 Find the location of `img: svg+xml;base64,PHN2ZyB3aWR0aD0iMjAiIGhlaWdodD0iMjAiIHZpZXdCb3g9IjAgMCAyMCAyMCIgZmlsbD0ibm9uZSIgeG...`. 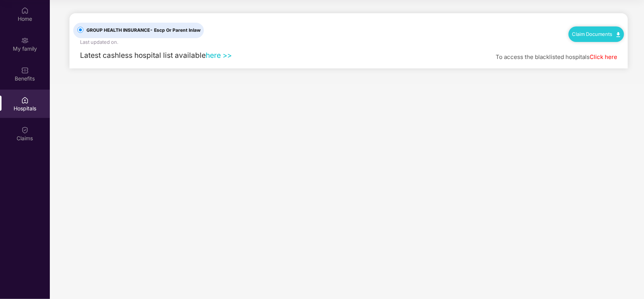

img: svg+xml;base64,PHN2ZyB3aWR0aD0iMjAiIGhlaWdodD0iMjAiIHZpZXdCb3g9IjAgMCAyMCAyMCIgZmlsbD0ibm9uZSIgeG... is located at coordinates (25, 40).